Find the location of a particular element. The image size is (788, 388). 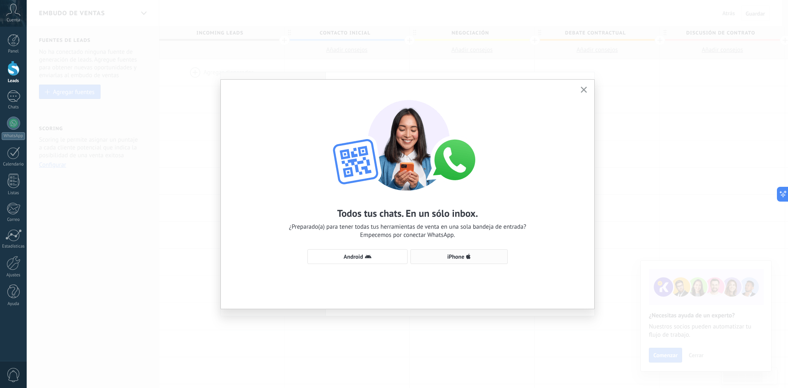

div: Leads is located at coordinates (14, 81).